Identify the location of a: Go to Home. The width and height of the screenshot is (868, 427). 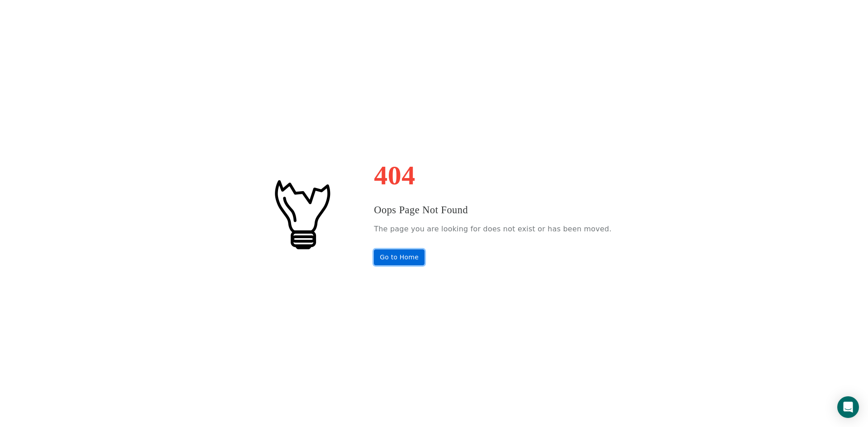
(399, 257).